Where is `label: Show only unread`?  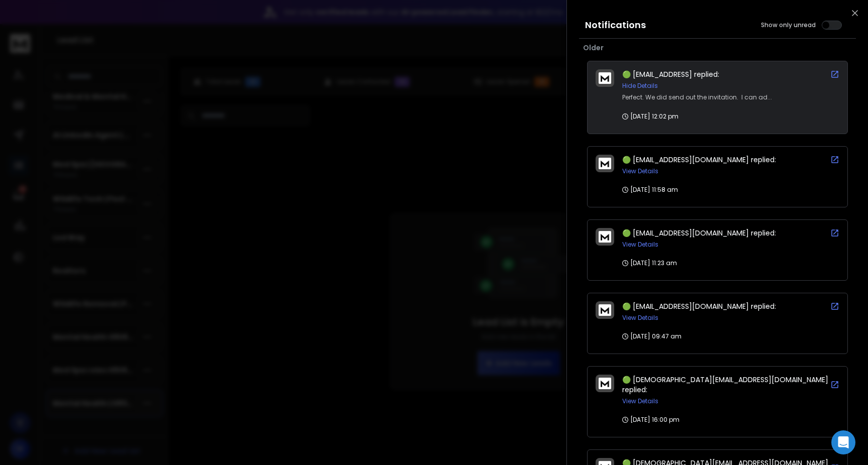
label: Show only unread is located at coordinates (789, 25).